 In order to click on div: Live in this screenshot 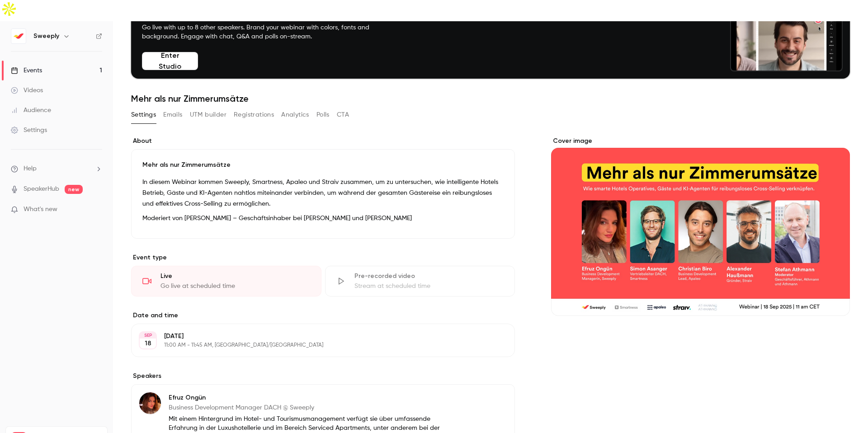, I will do `click(235, 276)`.